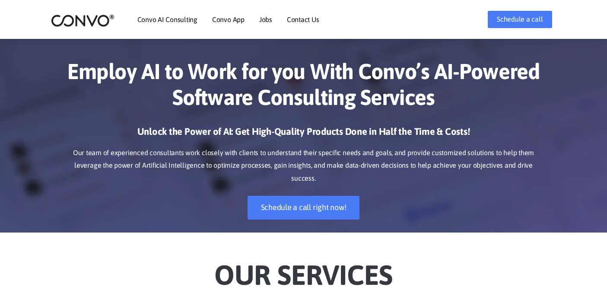 The height and width of the screenshot is (303, 607). Describe the element at coordinates (304, 207) in the screenshot. I see `a: Schedule a call right now!` at that location.